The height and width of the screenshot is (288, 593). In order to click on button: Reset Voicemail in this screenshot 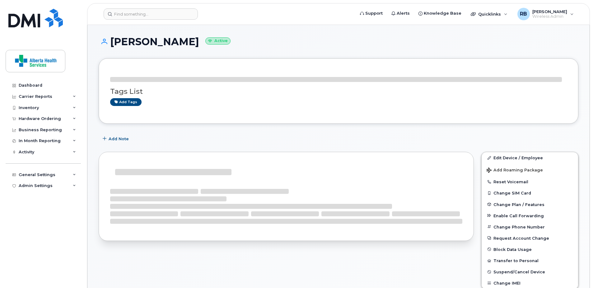, I will do `click(530, 181)`.